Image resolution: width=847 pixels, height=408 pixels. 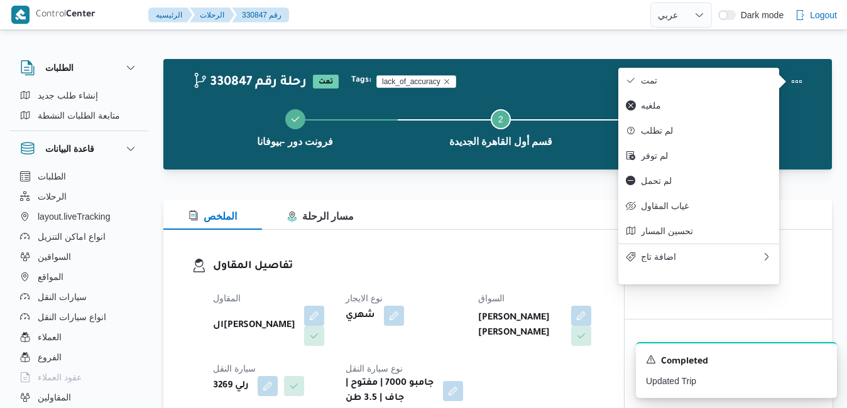 What do you see at coordinates (446, 82) in the screenshot?
I see `button: Remove trip tag` at bounding box center [446, 82].